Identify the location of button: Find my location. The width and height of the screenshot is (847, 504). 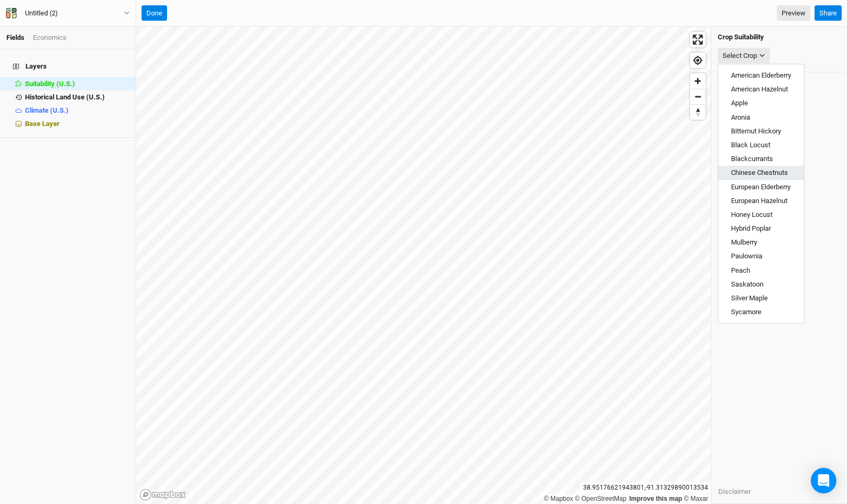
(698, 60).